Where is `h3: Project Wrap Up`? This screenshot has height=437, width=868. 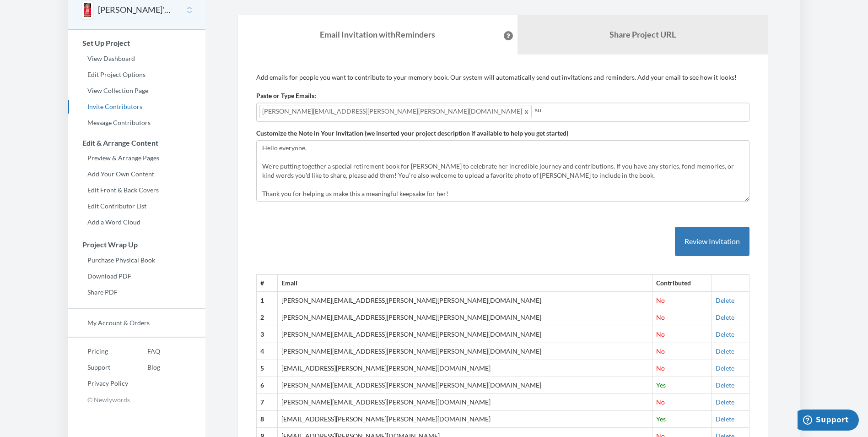 h3: Project Wrap Up is located at coordinates (137, 244).